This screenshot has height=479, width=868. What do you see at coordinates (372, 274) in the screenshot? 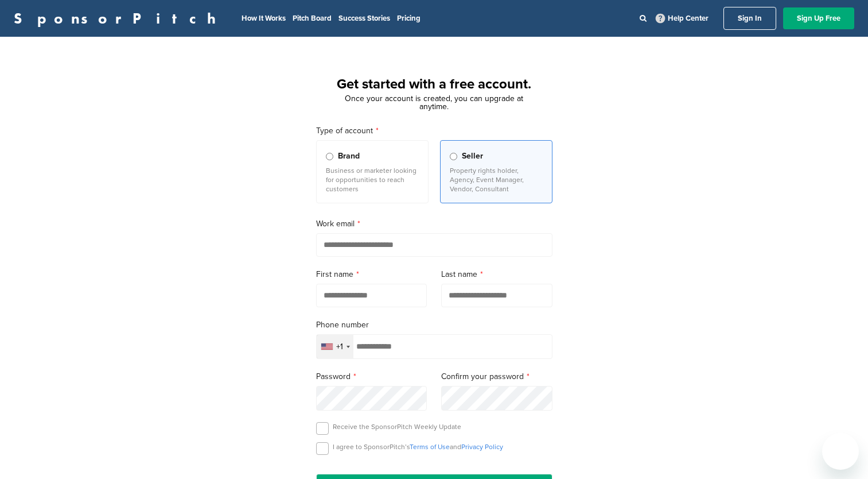
I see `label: First name` at bounding box center [372, 274].